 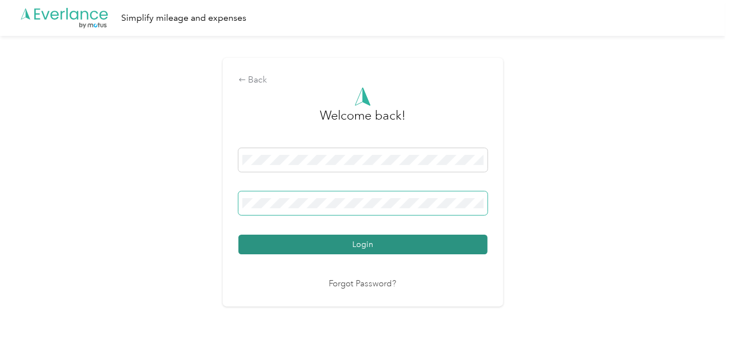 I want to click on a: Forgot Password?, so click(x=363, y=284).